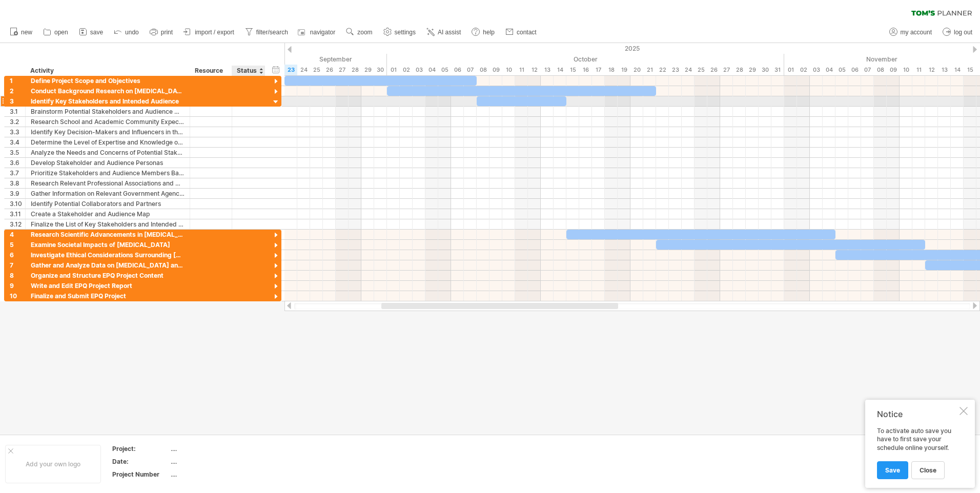 Image resolution: width=980 pixels, height=493 pixels. Describe the element at coordinates (316, 69) in the screenshot. I see `div: Thursday, 25 September 2025` at that location.